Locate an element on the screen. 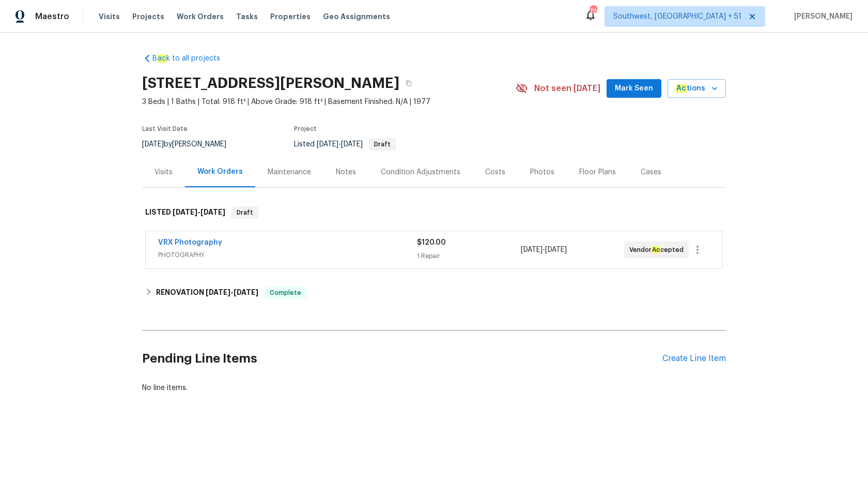 The image size is (868, 480). div: 728 is located at coordinates (593, 11).